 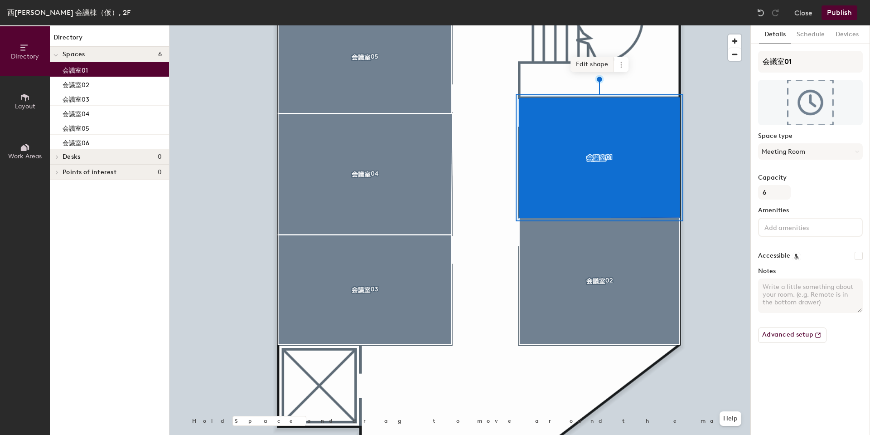 What do you see at coordinates (761, 13) in the screenshot?
I see `img: Undo` at bounding box center [761, 13].